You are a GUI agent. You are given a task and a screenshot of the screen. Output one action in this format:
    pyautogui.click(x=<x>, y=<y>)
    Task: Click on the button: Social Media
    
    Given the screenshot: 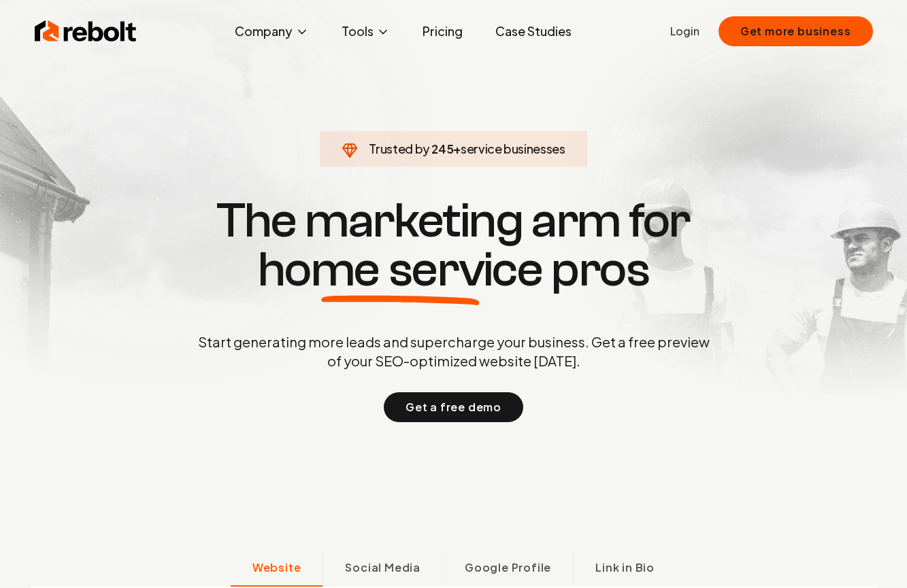 What is the action you would take?
    pyautogui.click(x=382, y=569)
    